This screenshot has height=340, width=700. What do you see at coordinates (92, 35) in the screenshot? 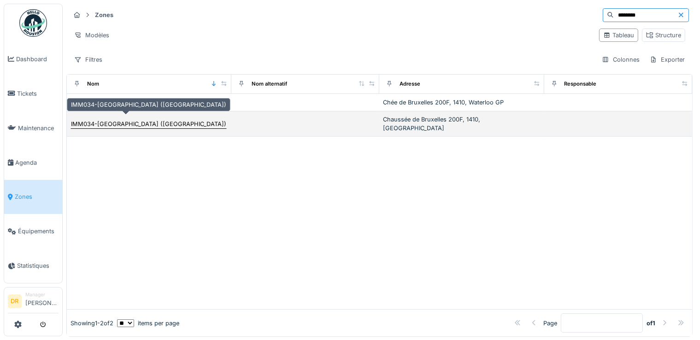
I see `div: Modèles` at bounding box center [92, 35].